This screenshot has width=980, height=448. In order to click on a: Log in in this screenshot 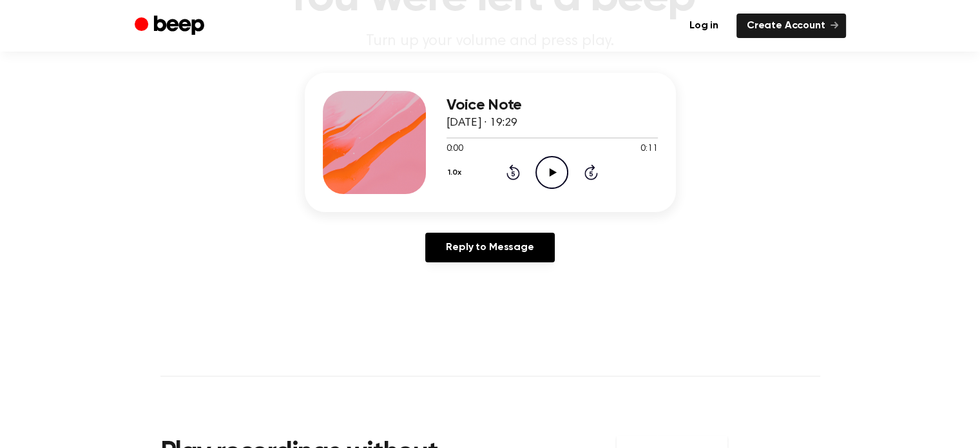, I will do `click(703, 26)`.